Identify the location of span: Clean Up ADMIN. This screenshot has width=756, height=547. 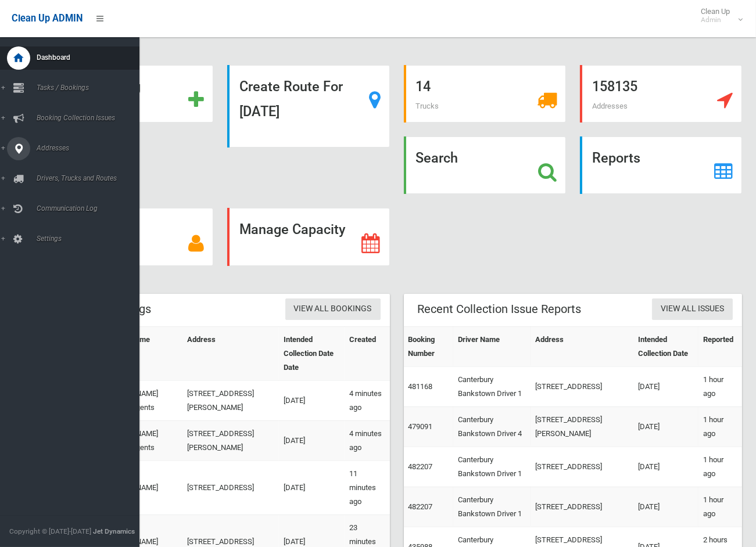
(47, 18).